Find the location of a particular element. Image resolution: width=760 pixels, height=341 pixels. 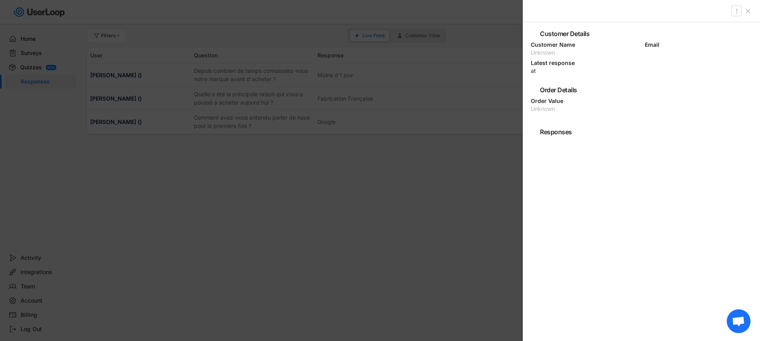

div: Order Value is located at coordinates (641, 101).